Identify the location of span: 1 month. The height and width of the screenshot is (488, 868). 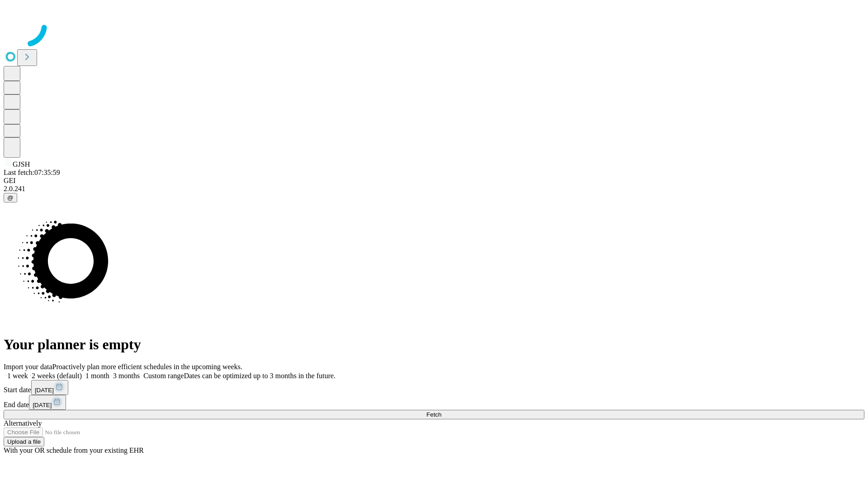
(97, 375).